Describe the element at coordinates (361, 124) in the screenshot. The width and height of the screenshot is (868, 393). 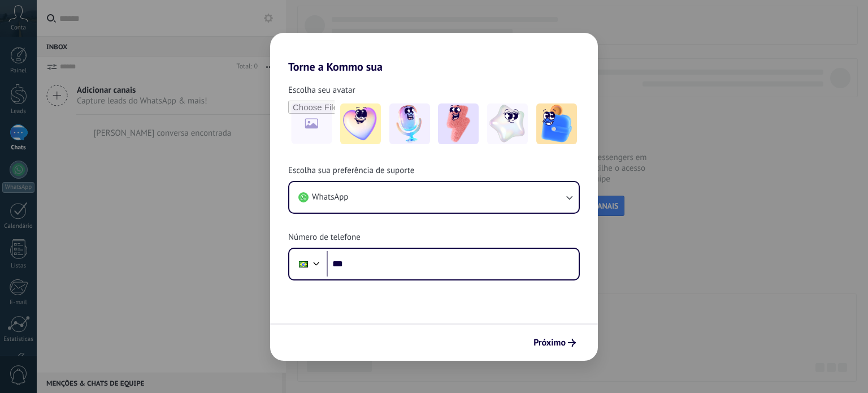
I see `img: -1.jpeg` at that location.